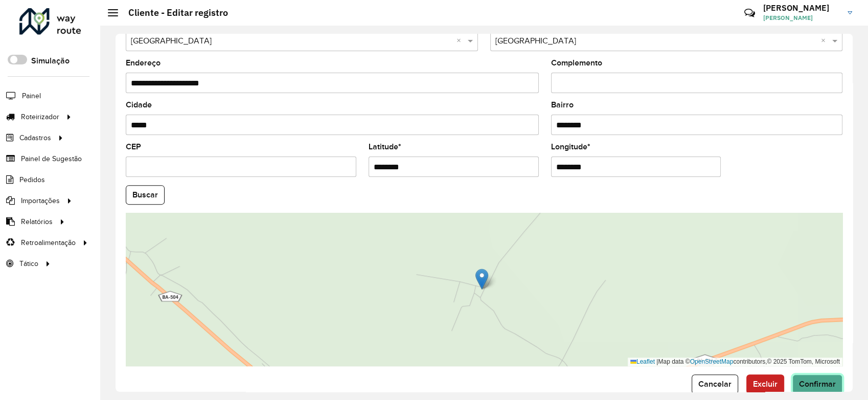 This screenshot has width=868, height=400. What do you see at coordinates (29, 263) in the screenshot?
I see `span: Tático` at bounding box center [29, 263].